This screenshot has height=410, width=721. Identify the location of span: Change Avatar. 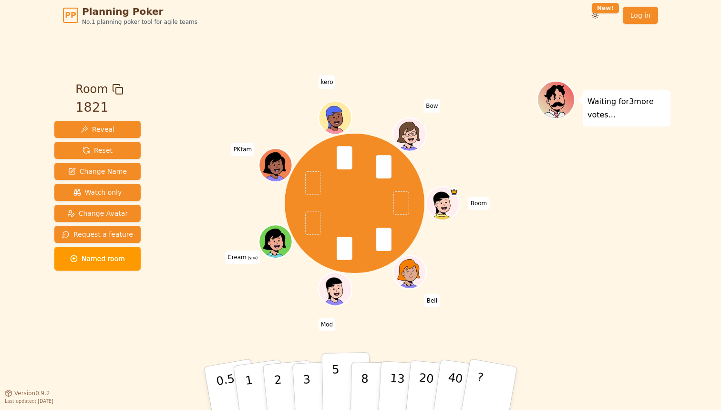
(98, 213).